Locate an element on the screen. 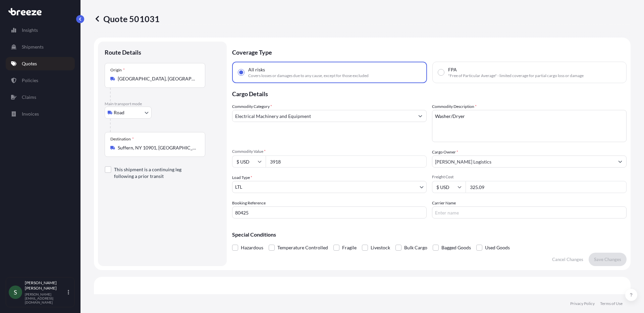 The image size is (644, 313). a: Shipments is located at coordinates (40, 47).